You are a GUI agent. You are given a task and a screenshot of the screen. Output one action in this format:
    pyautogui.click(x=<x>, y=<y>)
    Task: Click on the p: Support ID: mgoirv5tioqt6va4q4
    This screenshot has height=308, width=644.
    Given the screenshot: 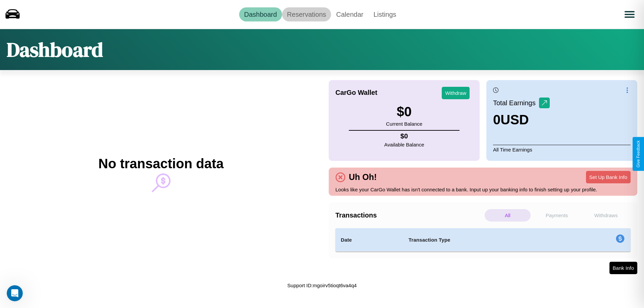 What is the action you would take?
    pyautogui.click(x=322, y=285)
    